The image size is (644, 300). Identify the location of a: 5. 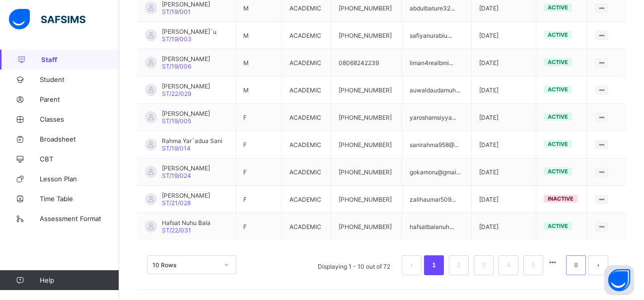
(533, 266).